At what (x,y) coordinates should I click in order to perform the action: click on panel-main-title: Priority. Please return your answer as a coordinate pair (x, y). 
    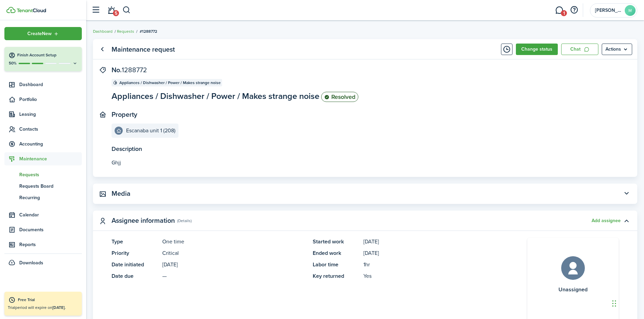
    Looking at the image, I should click on (135, 253).